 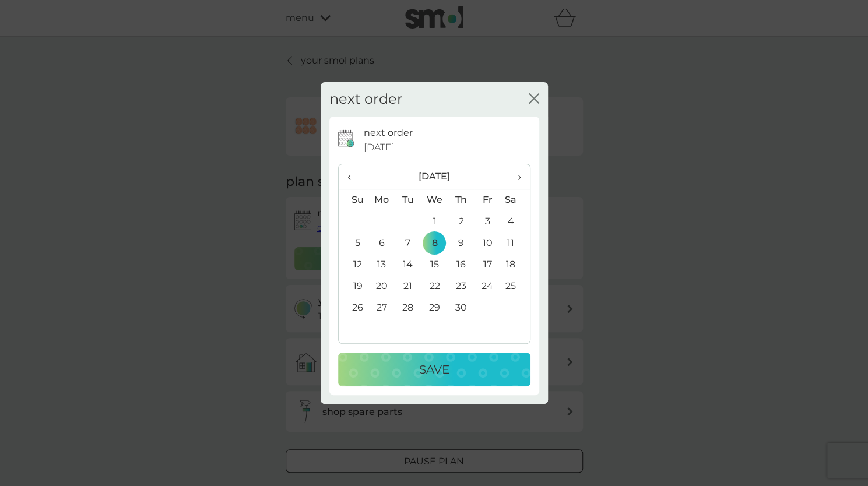 What do you see at coordinates (487, 200) in the screenshot?
I see `th: Fr` at bounding box center [487, 200].